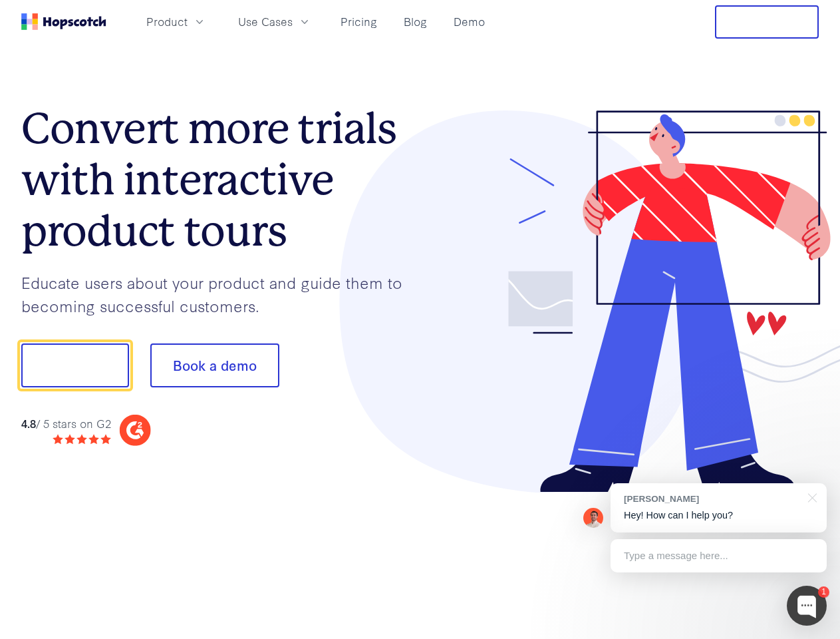  What do you see at coordinates (215, 366) in the screenshot?
I see `a: Book a demo` at bounding box center [215, 366].